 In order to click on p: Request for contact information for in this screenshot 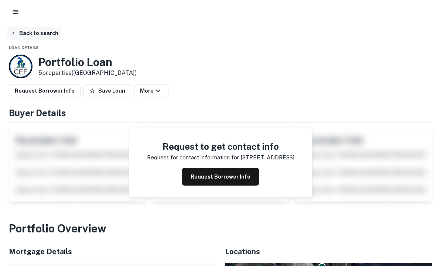, I will do `click(193, 158)`.